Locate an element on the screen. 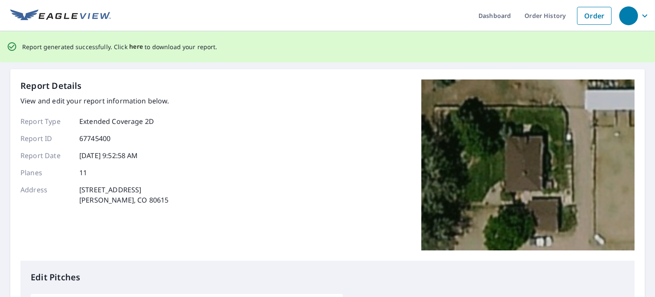  img: Top image is located at coordinates (528, 165).